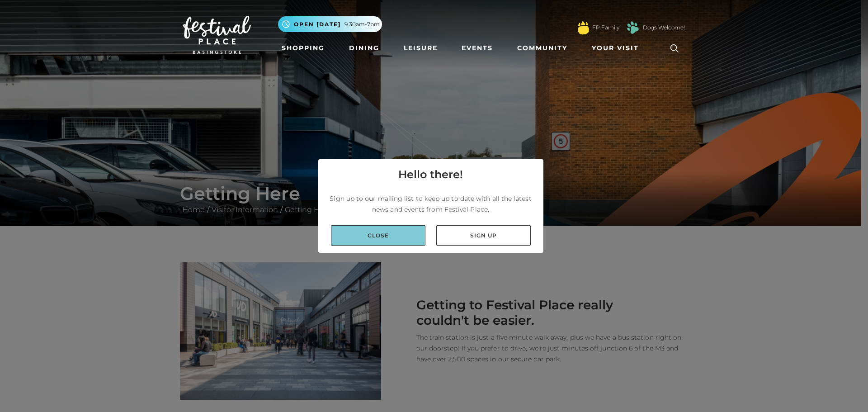  I want to click on a: Your Visit, so click(617, 48).